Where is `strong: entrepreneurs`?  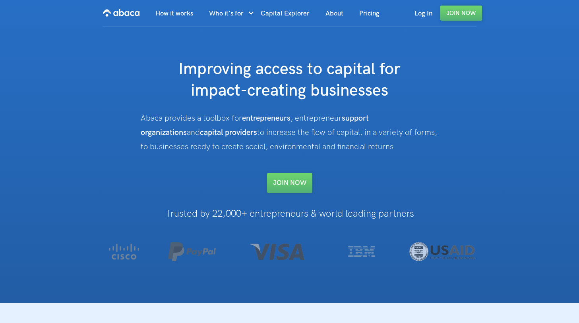
strong: entrepreneurs is located at coordinates (266, 118).